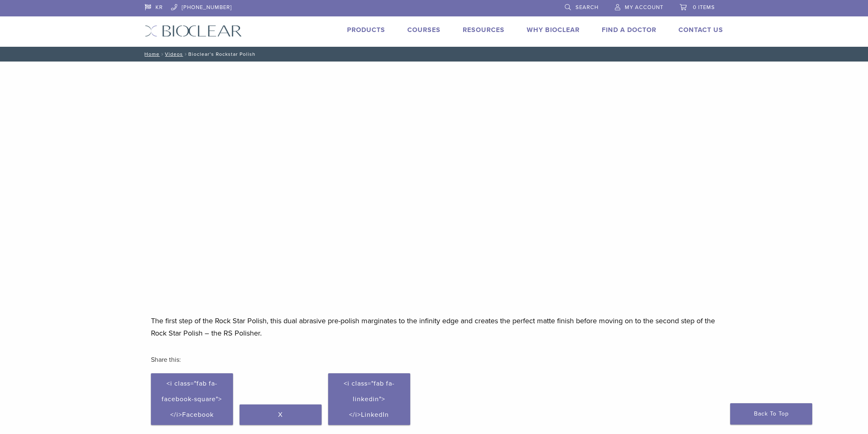 This screenshot has height=434, width=868. Describe the element at coordinates (553, 30) in the screenshot. I see `a: Why Bioclear` at that location.